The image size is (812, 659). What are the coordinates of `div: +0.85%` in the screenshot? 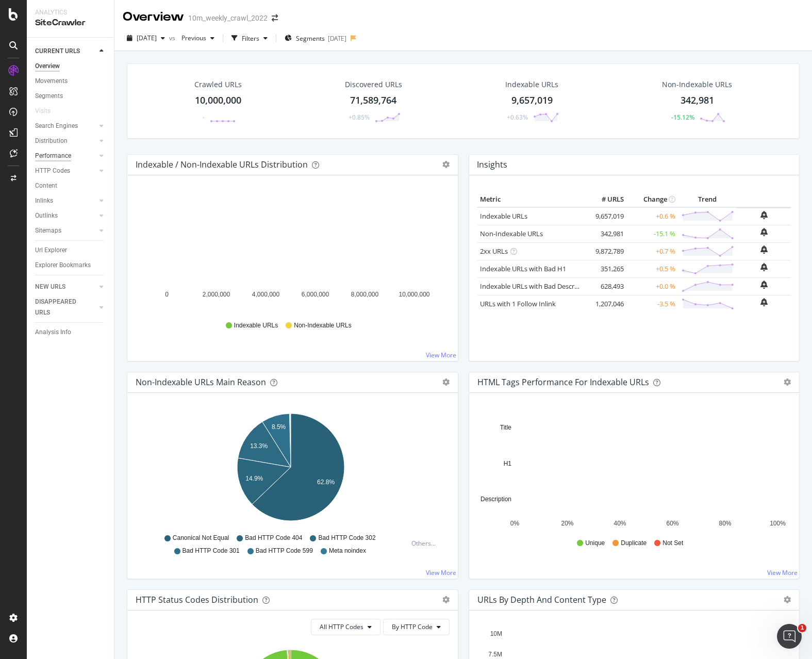 It's located at (359, 117).